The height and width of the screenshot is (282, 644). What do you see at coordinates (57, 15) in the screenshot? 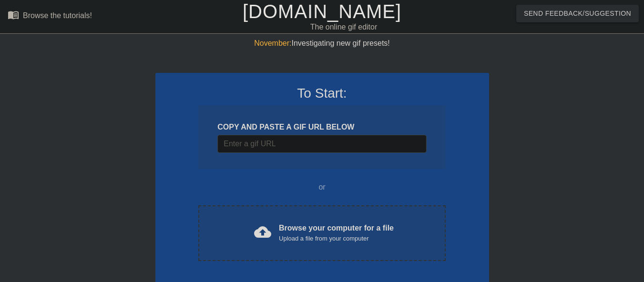
I see `div: Browse the tutorials!` at bounding box center [57, 15].